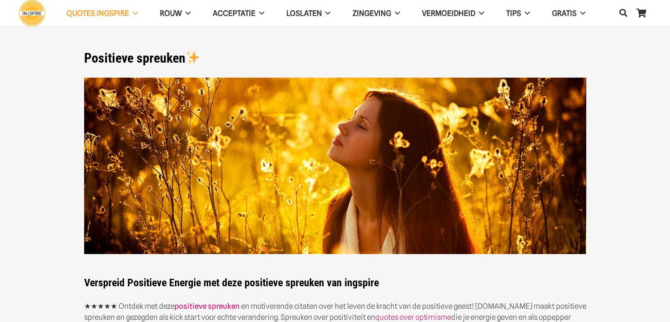 This screenshot has height=322, width=670. I want to click on span: Zingeving, so click(372, 13).